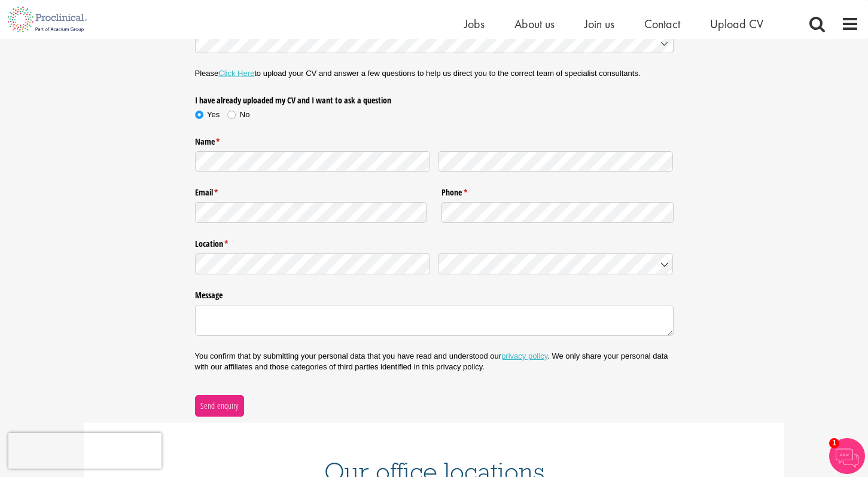 The height and width of the screenshot is (477, 868). Describe the element at coordinates (434, 139) in the screenshot. I see `legend: Name` at that location.